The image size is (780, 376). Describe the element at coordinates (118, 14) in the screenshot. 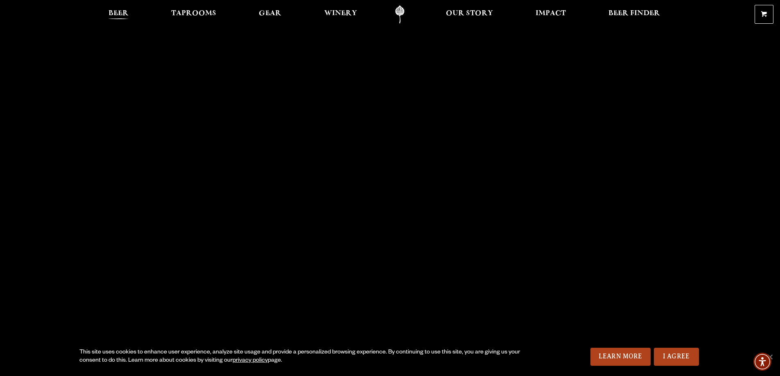

I see `a: Beer` at that location.